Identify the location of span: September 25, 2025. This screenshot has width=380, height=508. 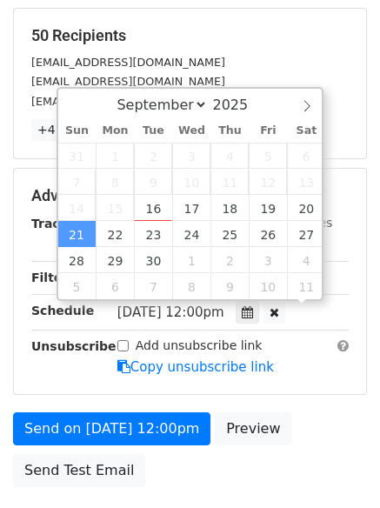
(230, 234).